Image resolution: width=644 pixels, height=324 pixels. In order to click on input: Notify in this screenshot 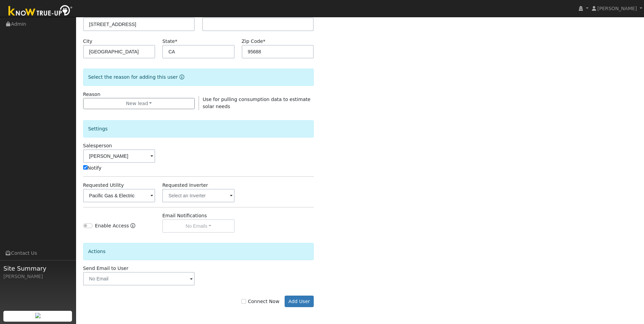, I will do `click(85, 167)`.